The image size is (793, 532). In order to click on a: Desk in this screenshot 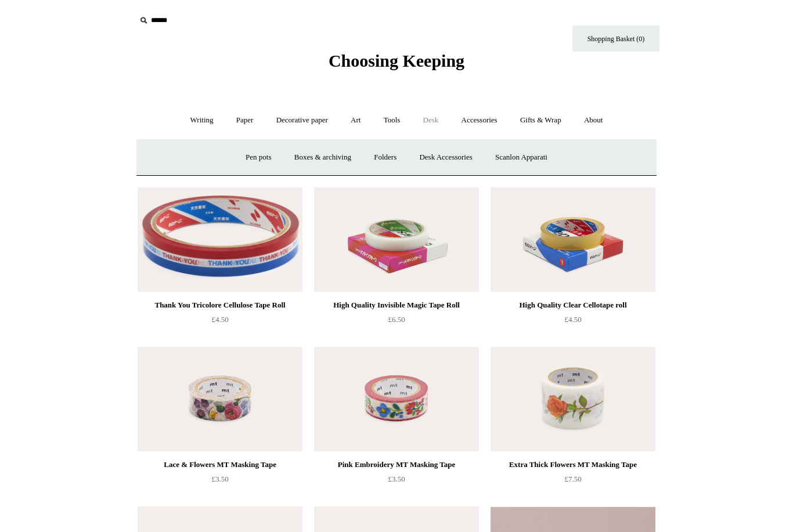, I will do `click(430, 120)`.